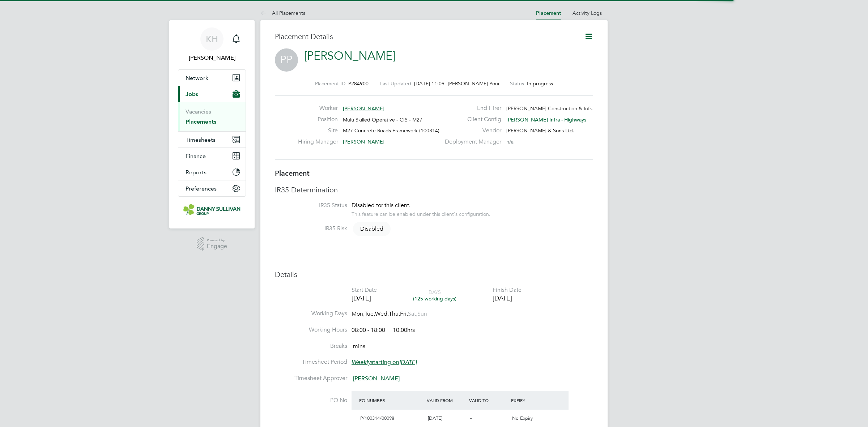  Describe the element at coordinates (381, 205) in the screenshot. I see `span: Disabled for this client.` at that location.